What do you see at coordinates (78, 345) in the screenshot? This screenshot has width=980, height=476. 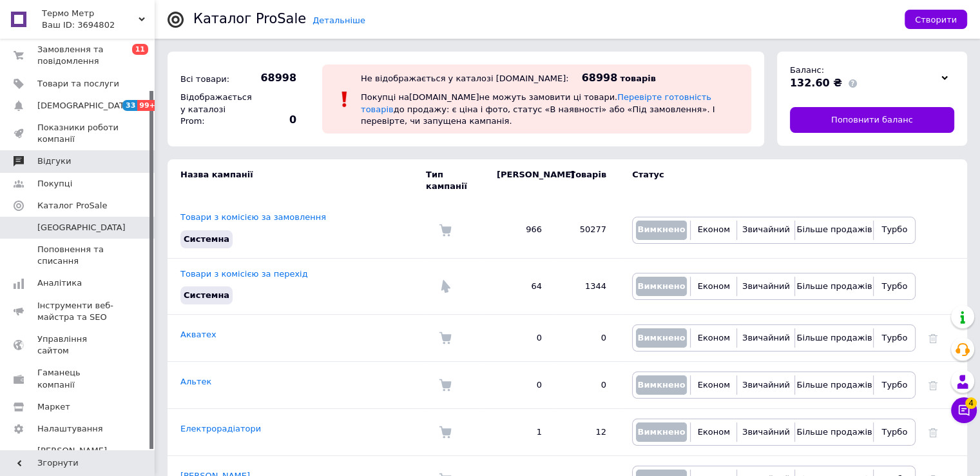 I see `span: Управління сайтом` at bounding box center [78, 345].